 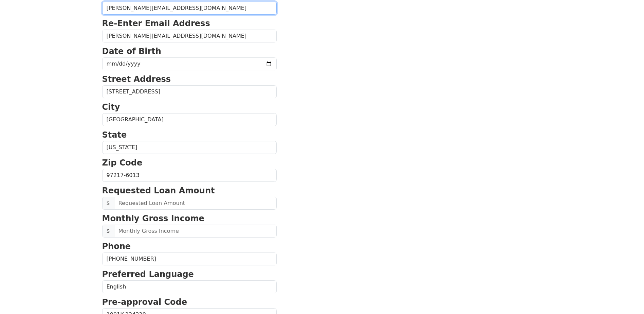 What do you see at coordinates (116, 246) in the screenshot?
I see `strong: Phone` at bounding box center [116, 246].